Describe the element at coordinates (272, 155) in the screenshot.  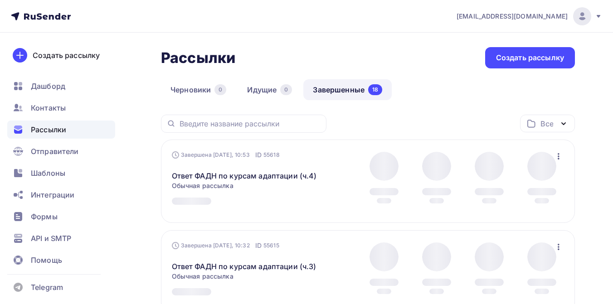
I see `span: 55618` at that location.